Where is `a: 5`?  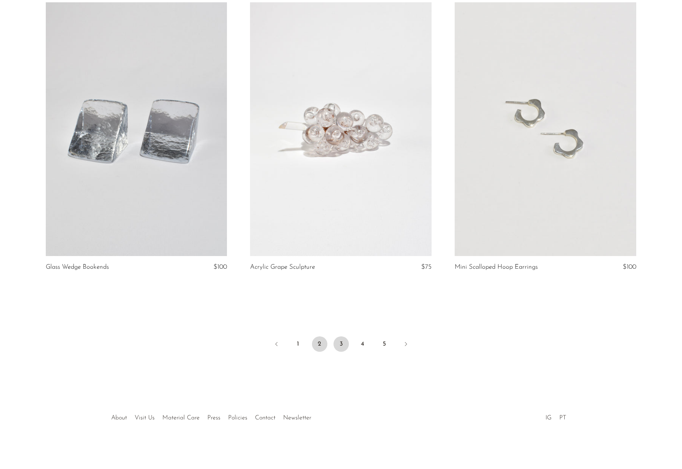 a: 5 is located at coordinates (384, 344).